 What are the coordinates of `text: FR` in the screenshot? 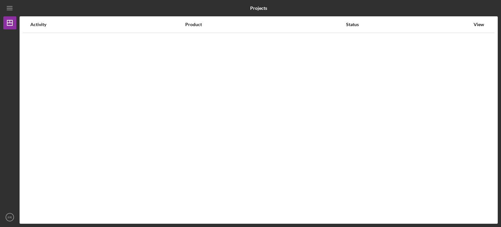 It's located at (10, 217).